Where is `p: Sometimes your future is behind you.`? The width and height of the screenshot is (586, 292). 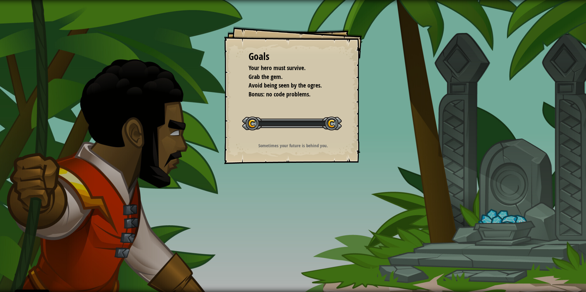 p: Sometimes your future is behind you. is located at coordinates (293, 146).